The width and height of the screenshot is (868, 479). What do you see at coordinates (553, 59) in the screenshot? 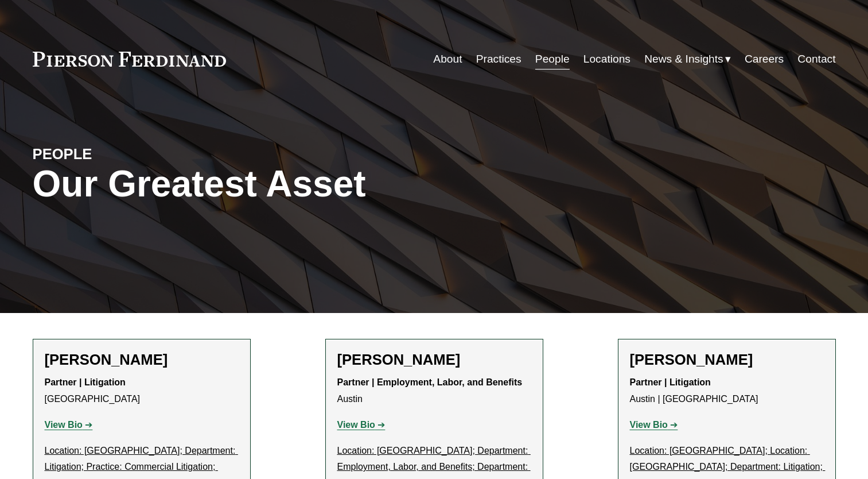
I see `a: People` at bounding box center [553, 59].